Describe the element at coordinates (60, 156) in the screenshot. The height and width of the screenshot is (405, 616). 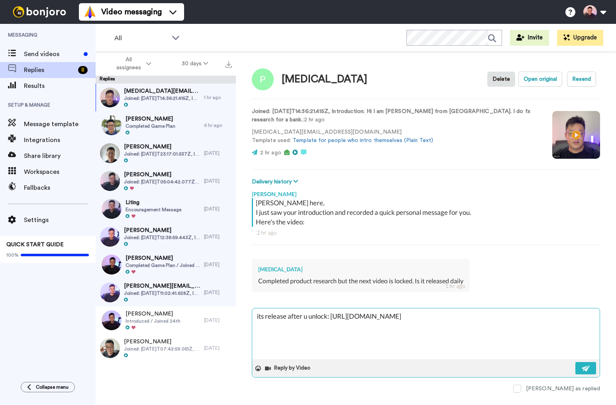
I see `span: Share library` at that location.